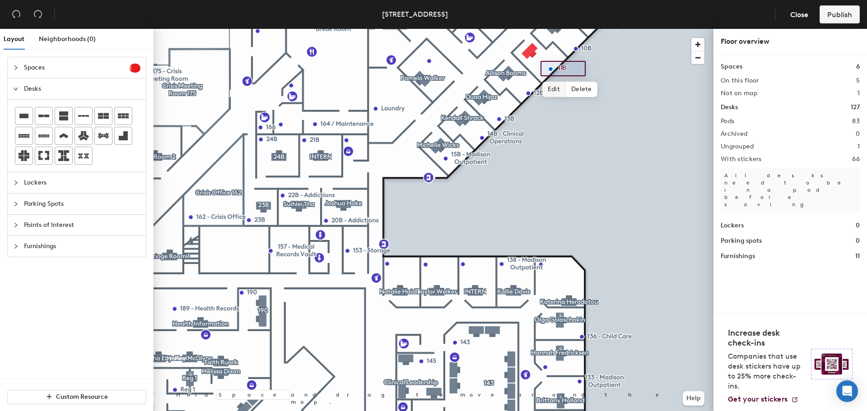 This screenshot has width=867, height=411. I want to click on h2: Archived, so click(734, 134).